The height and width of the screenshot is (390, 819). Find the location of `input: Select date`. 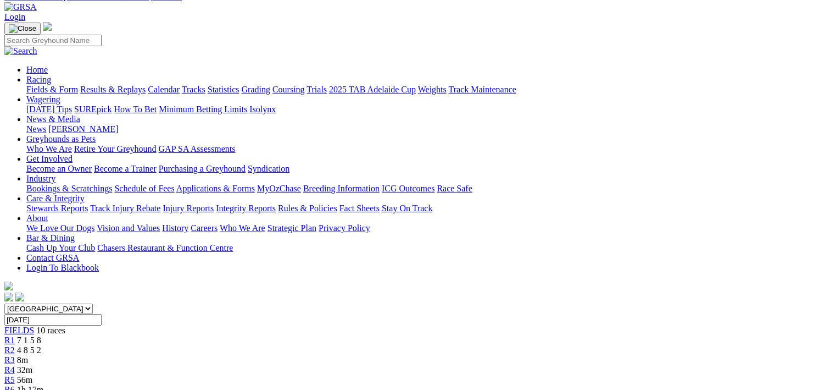

input: Select date is located at coordinates (53, 319).